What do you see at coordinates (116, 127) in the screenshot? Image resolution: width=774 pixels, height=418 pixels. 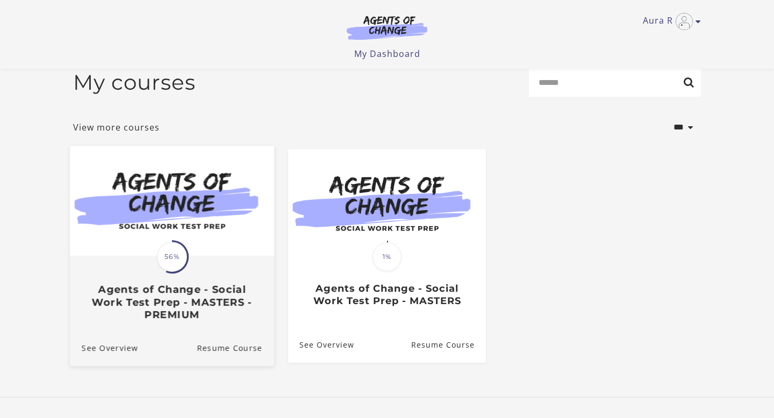 I see `a: View more courses` at bounding box center [116, 127].